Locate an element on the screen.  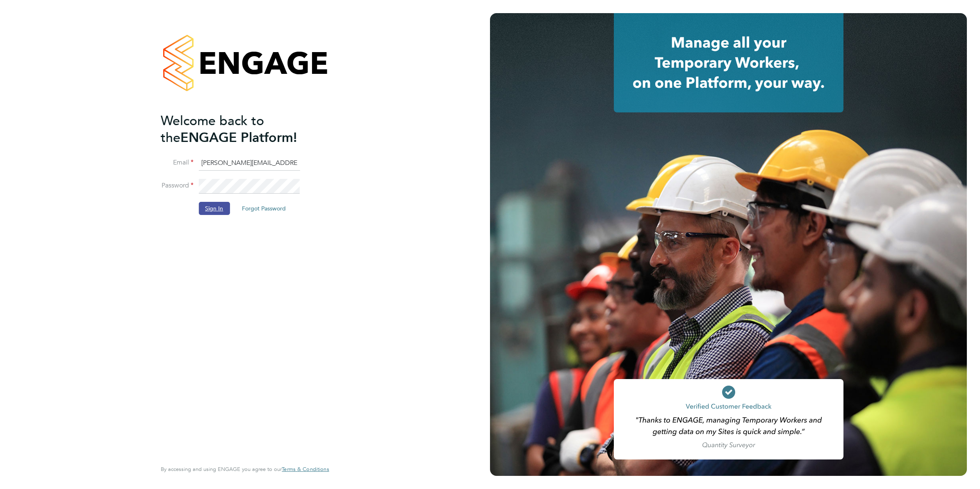
label: Email is located at coordinates (177, 162).